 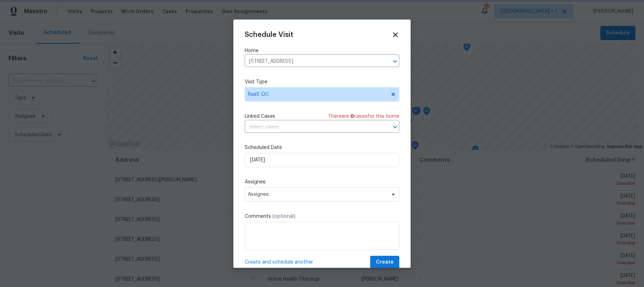 I want to click on input: Select cases, so click(x=312, y=127).